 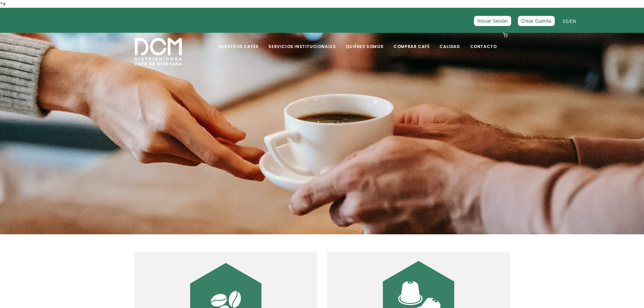 I want to click on a: EN, so click(x=573, y=21).